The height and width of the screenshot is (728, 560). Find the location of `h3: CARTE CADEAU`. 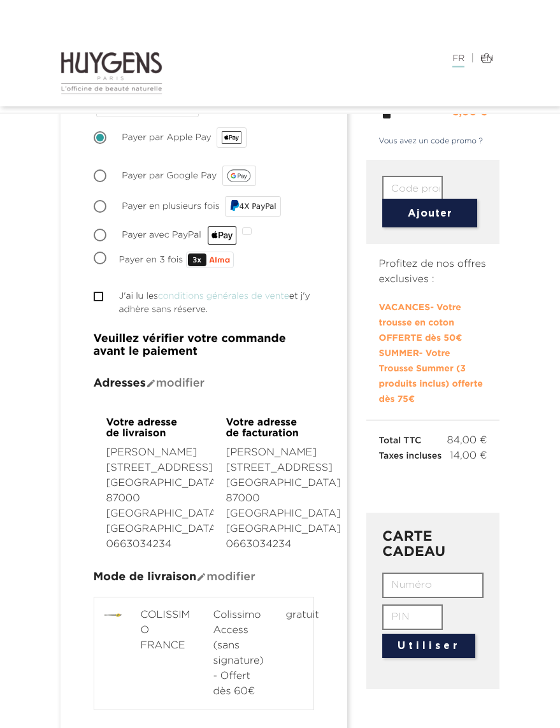

h3: CARTE CADEAU is located at coordinates (433, 544).